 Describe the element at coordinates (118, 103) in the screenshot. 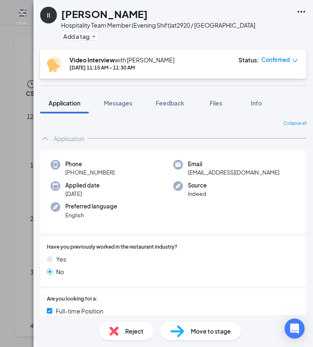

I see `span: Messages` at that location.